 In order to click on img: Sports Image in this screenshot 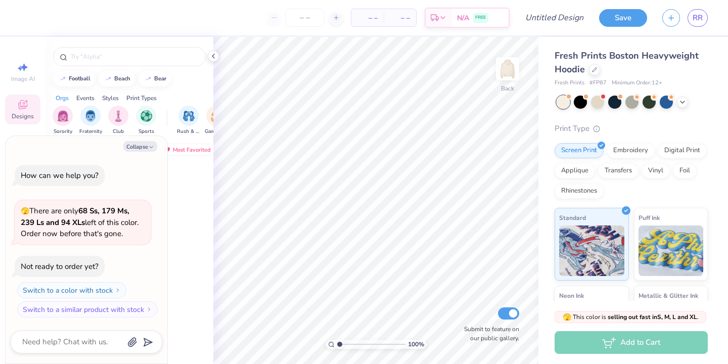, I will do `click(146, 116)`.